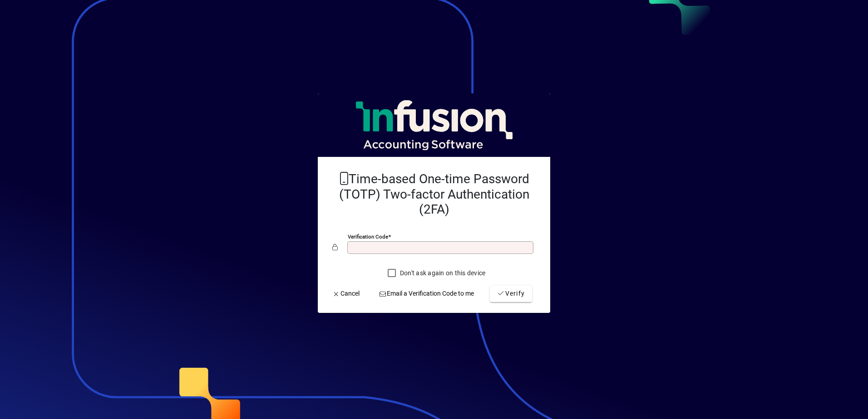 The width and height of the screenshot is (868, 419). What do you see at coordinates (346, 294) in the screenshot?
I see `span: Cancel` at bounding box center [346, 294].